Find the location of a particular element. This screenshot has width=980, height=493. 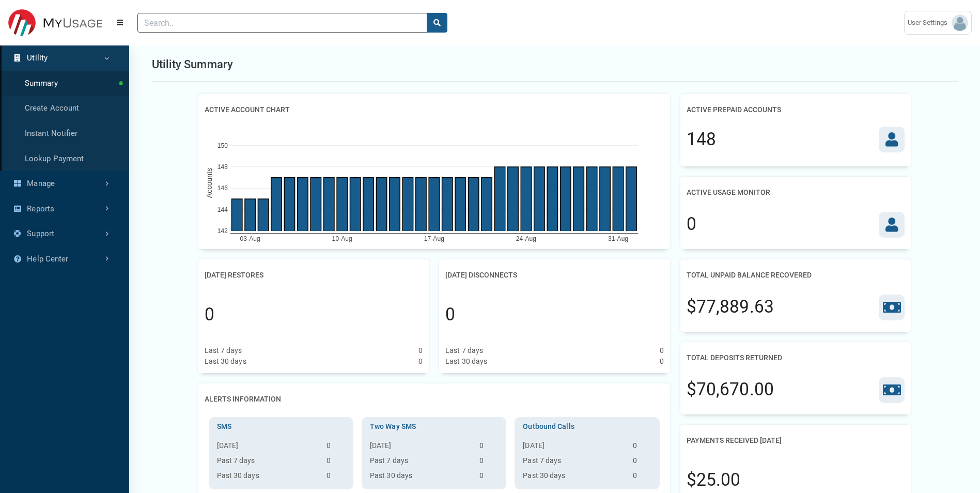

a: User Settings is located at coordinates (937, 23).